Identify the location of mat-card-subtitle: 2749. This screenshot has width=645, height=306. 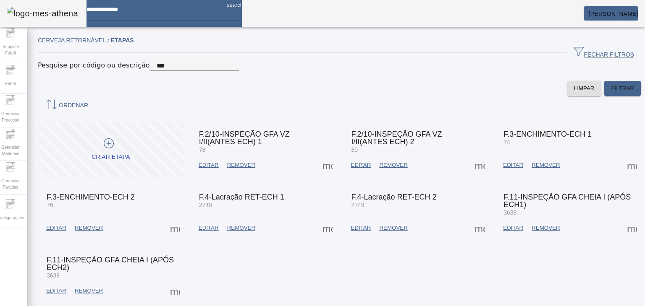
(394, 205).